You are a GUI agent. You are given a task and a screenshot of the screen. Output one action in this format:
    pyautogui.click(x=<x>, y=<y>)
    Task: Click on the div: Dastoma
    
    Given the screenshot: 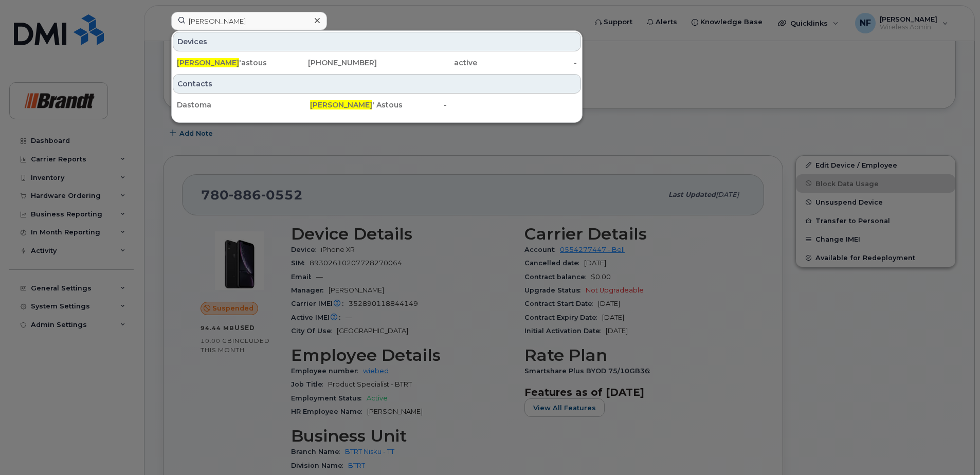 What is the action you would take?
    pyautogui.click(x=244, y=105)
    